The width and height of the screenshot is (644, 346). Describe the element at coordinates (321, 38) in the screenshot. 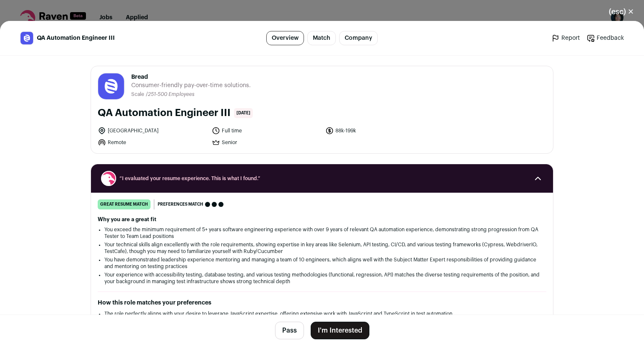

I see `a: Match` at that location.